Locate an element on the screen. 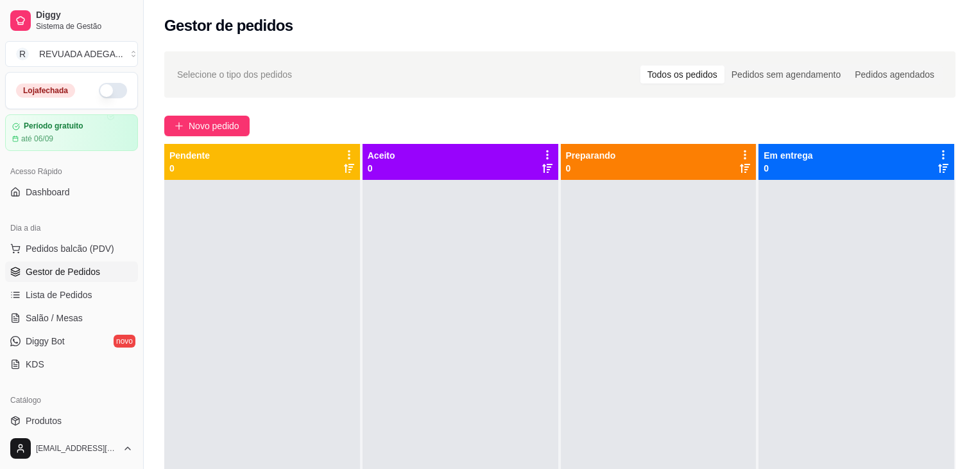 This screenshot has width=976, height=469. div: REVUADA ADEGA ... is located at coordinates (81, 54).